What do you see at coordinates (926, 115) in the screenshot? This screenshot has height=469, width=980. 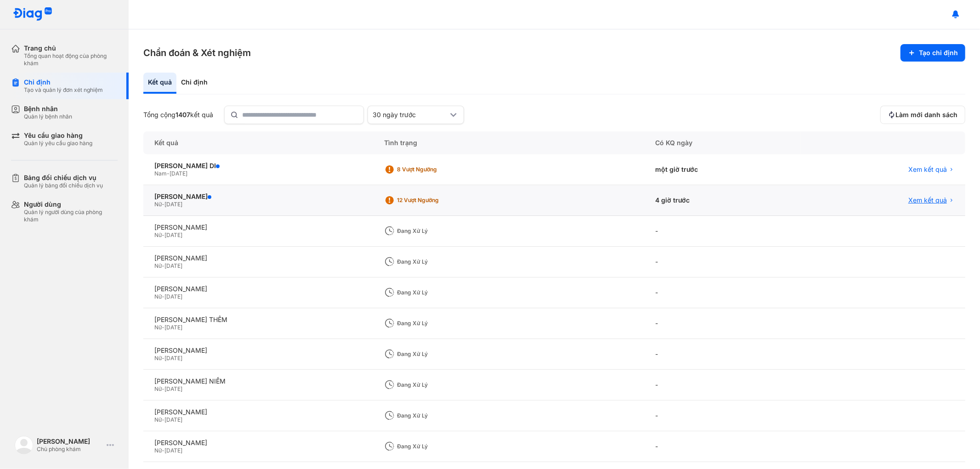 I see `span: Làm mới danh sách` at bounding box center [926, 115].